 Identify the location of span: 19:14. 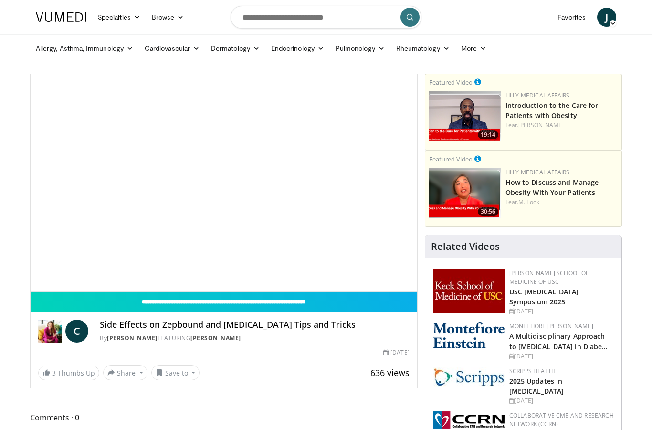
(488, 135).